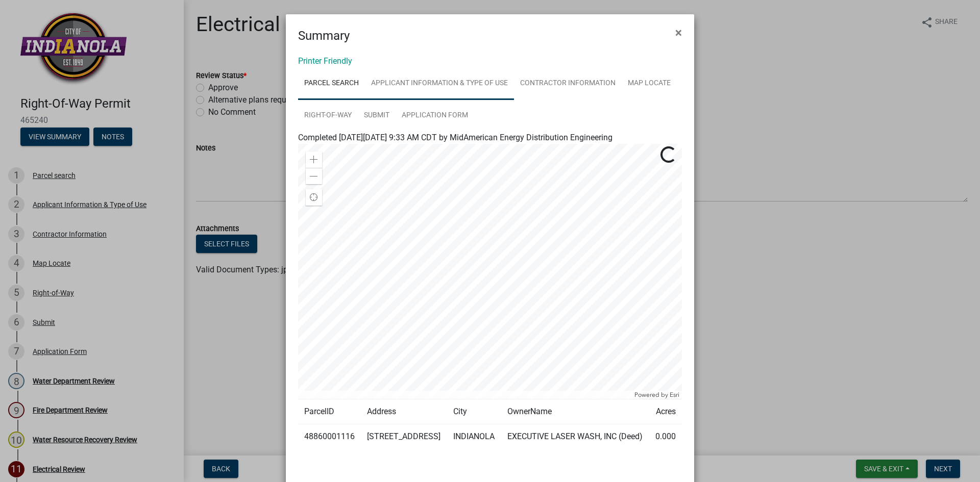 Image resolution: width=980 pixels, height=482 pixels. What do you see at coordinates (329, 437) in the screenshot?
I see `td: 48860001116` at bounding box center [329, 437].